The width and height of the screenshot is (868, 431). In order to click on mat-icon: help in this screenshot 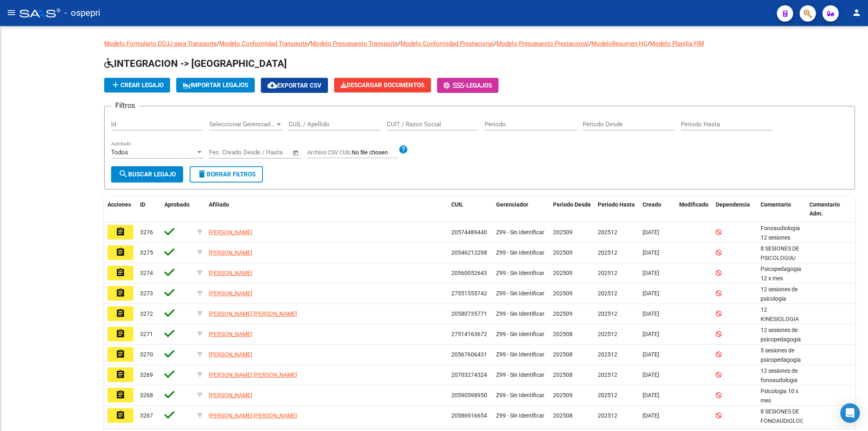, I will do `click(403, 149)`.